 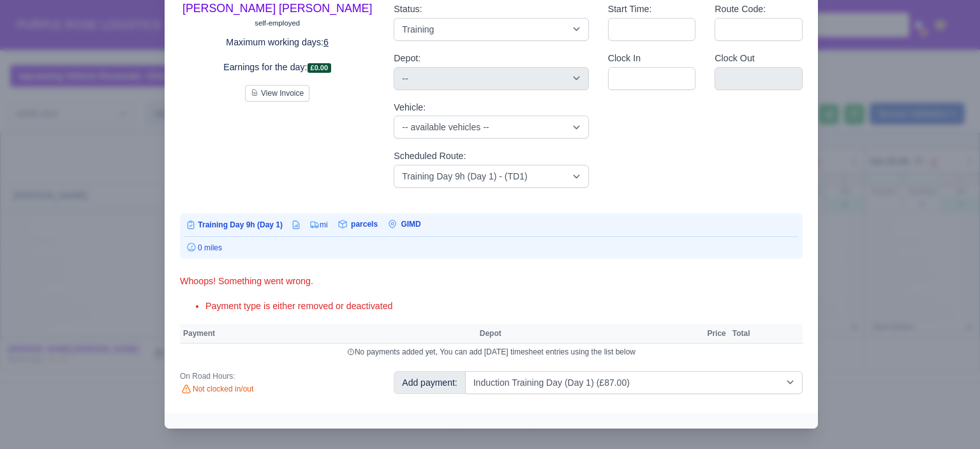 I want to click on label: Clock In, so click(x=624, y=58).